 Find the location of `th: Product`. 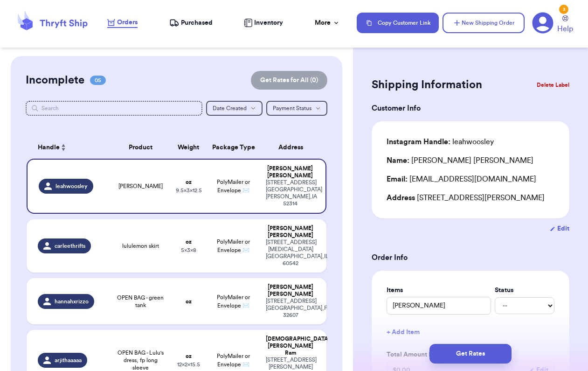

th: Product is located at coordinates (140, 147).